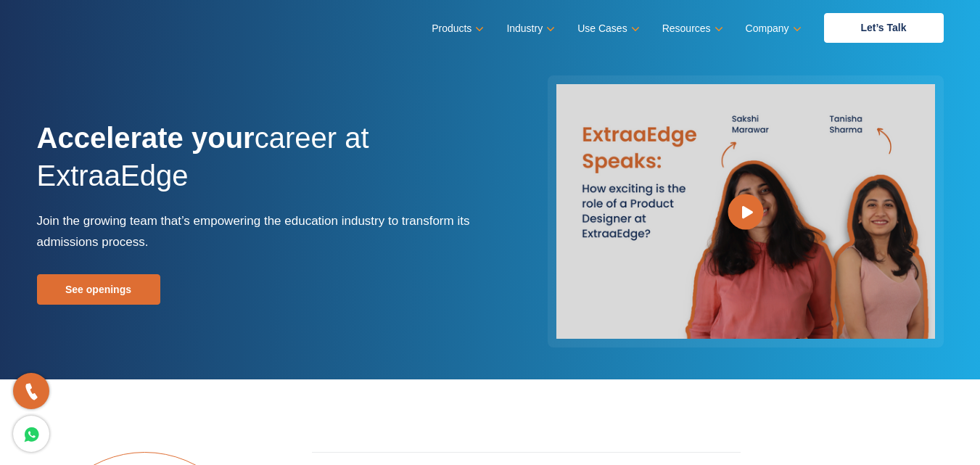 The image size is (980, 465). I want to click on a: Company, so click(772, 28).